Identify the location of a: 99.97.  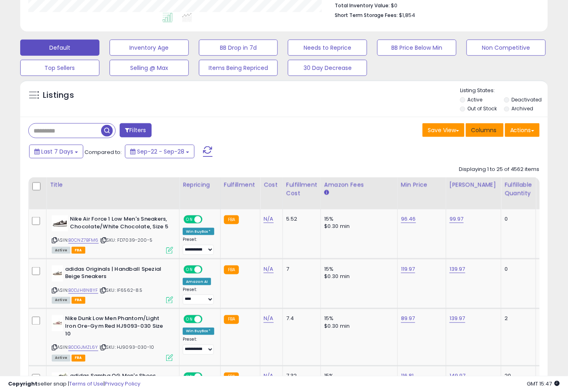
(456, 219).